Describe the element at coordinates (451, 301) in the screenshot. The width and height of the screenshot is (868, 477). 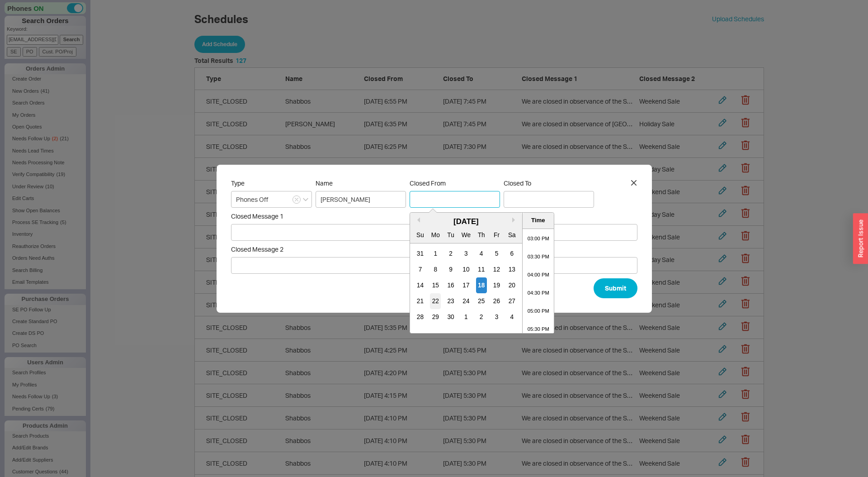
I see `div: day-23` at that location.